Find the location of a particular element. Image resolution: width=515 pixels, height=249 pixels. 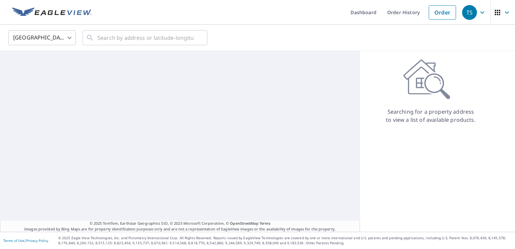

p: © 2025 Eagle View Technologies, Inc. and Pictometry International Corp. All Rights Reserved. Repo... is located at coordinates (285, 240).